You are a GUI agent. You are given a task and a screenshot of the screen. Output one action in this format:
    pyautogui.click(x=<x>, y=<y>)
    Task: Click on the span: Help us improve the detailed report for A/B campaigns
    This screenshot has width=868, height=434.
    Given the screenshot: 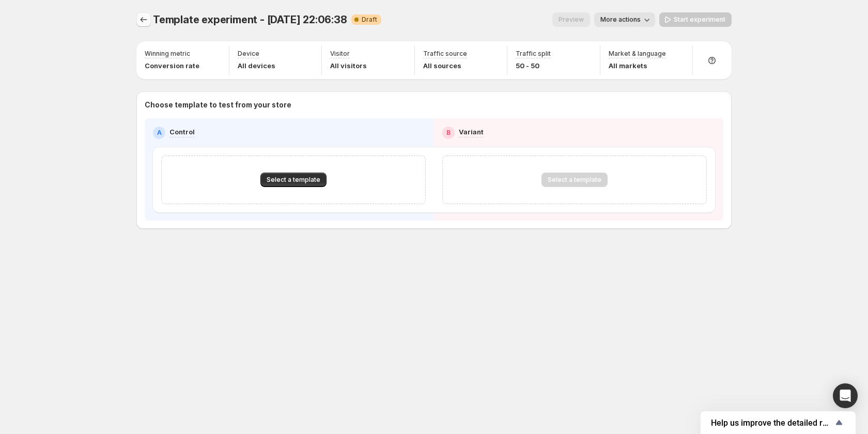 What is the action you would take?
    pyautogui.click(x=772, y=423)
    